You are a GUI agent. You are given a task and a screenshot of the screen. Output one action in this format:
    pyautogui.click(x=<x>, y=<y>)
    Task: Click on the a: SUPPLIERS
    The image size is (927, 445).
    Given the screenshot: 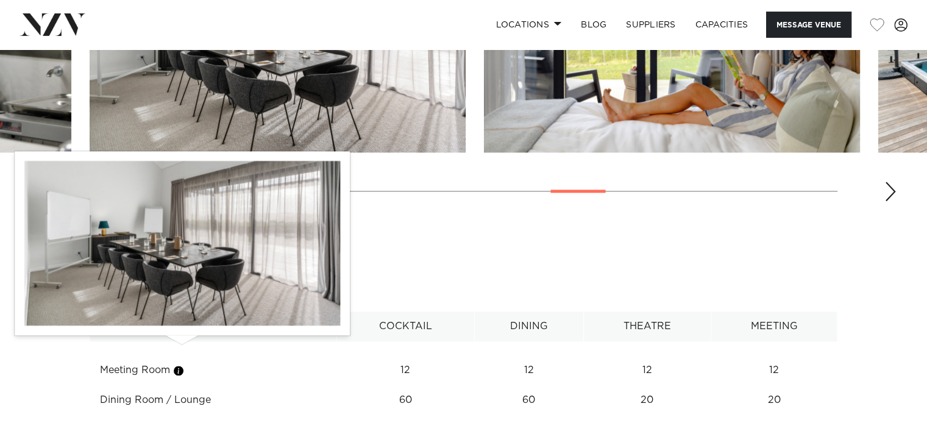 What is the action you would take?
    pyautogui.click(x=651, y=24)
    